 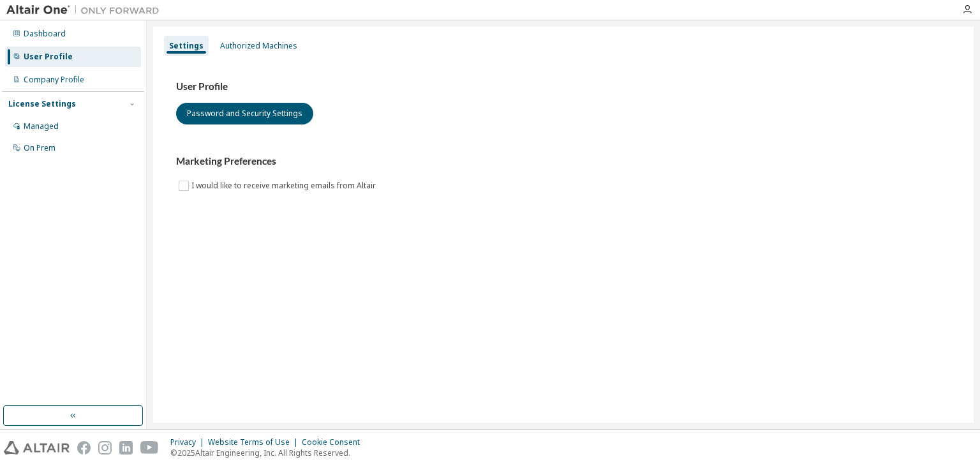 I want to click on img: Altair One, so click(x=86, y=10).